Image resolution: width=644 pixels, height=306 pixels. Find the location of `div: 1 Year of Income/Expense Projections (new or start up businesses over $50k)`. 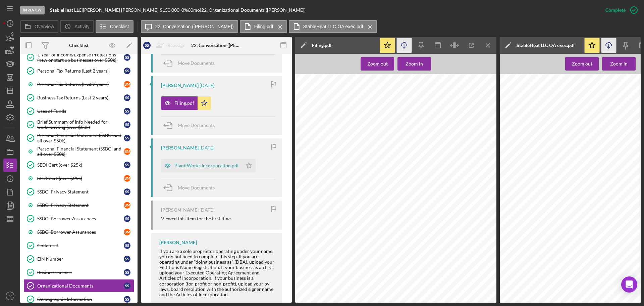

div: 1 Year of Income/Expense Projections (new or start up businesses over $50k) is located at coordinates (81, 57).